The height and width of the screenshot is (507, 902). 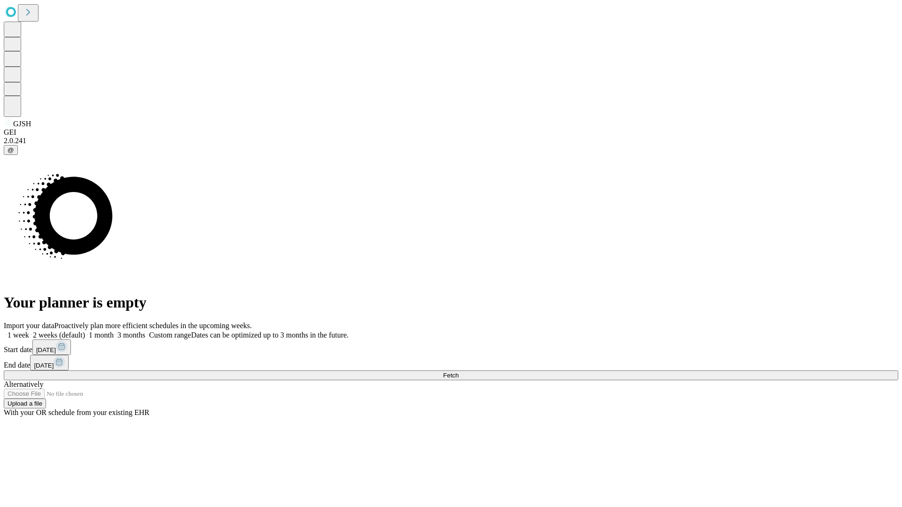 I want to click on span: GJSH, so click(x=22, y=124).